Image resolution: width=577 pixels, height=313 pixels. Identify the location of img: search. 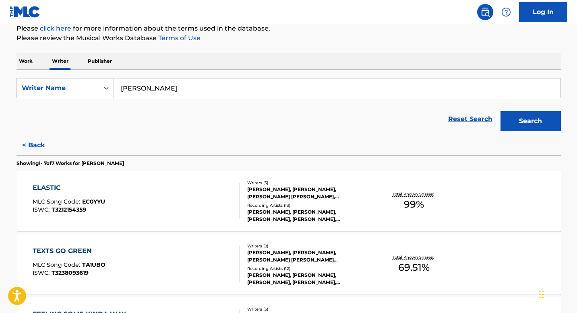
(485, 12).